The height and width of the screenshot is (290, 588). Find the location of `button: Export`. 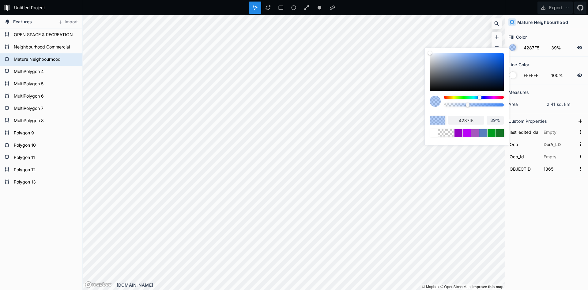

button: Export is located at coordinates (555, 8).